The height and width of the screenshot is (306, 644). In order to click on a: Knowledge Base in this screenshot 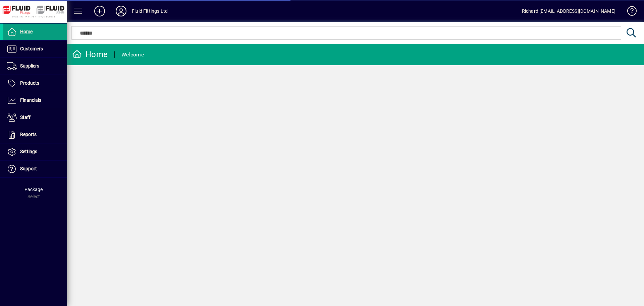, I will do `click(629, 12)`.